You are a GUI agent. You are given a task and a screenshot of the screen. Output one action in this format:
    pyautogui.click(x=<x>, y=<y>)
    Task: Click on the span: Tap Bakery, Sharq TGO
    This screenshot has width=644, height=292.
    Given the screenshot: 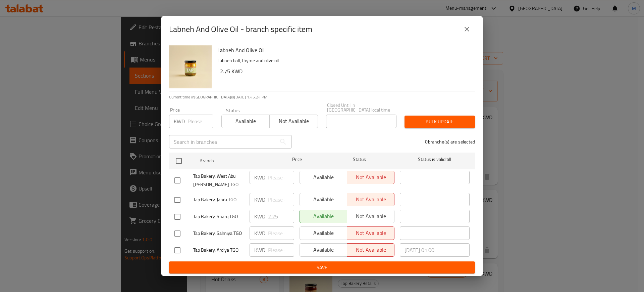 What is the action you would take?
    pyautogui.click(x=218, y=216)
    